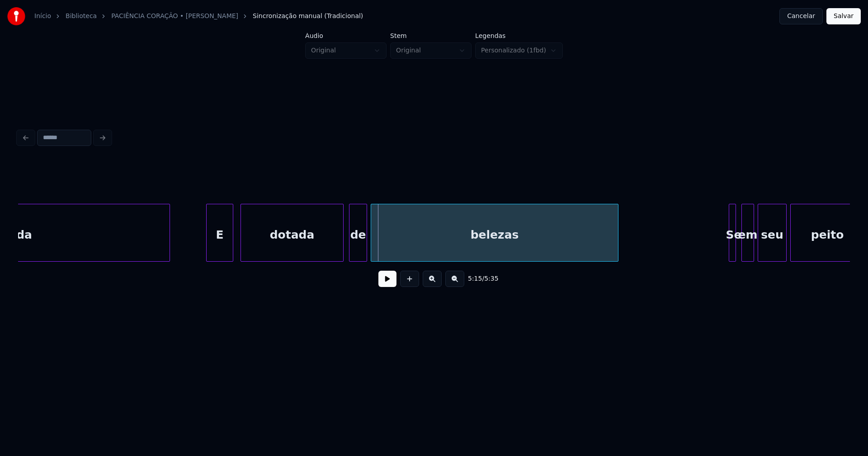  What do you see at coordinates (199, 16) in the screenshot?
I see `nav: breadcrumb` at bounding box center [199, 16].